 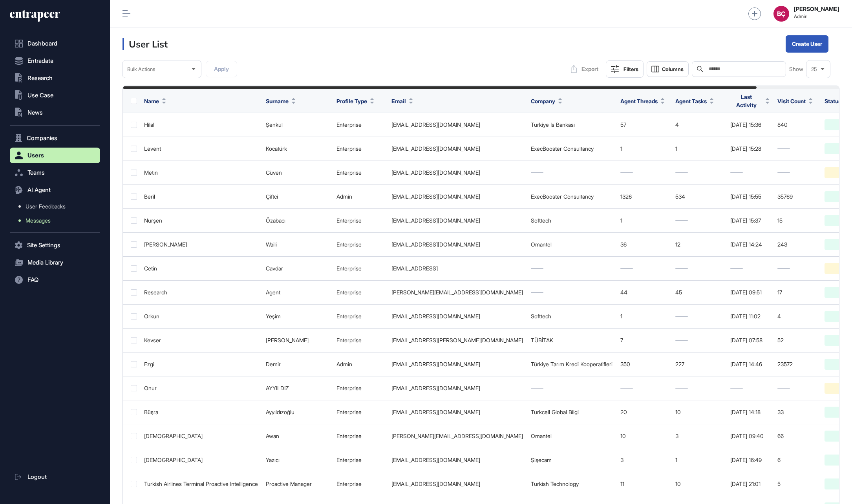 What do you see at coordinates (644, 124) in the screenshot?
I see `div: 57` at bounding box center [644, 124].